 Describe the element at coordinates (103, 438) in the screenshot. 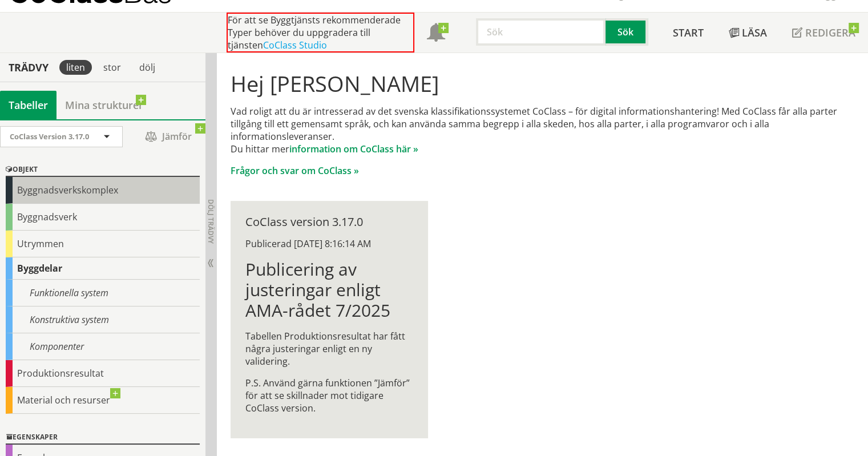

I see `div: Egenskaper` at that location.